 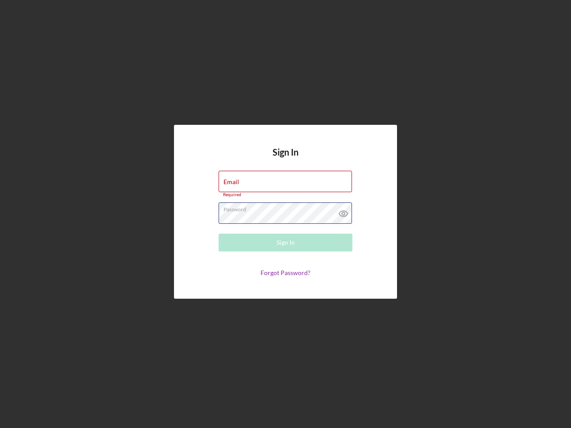 I want to click on h4: Sign In, so click(x=285, y=159).